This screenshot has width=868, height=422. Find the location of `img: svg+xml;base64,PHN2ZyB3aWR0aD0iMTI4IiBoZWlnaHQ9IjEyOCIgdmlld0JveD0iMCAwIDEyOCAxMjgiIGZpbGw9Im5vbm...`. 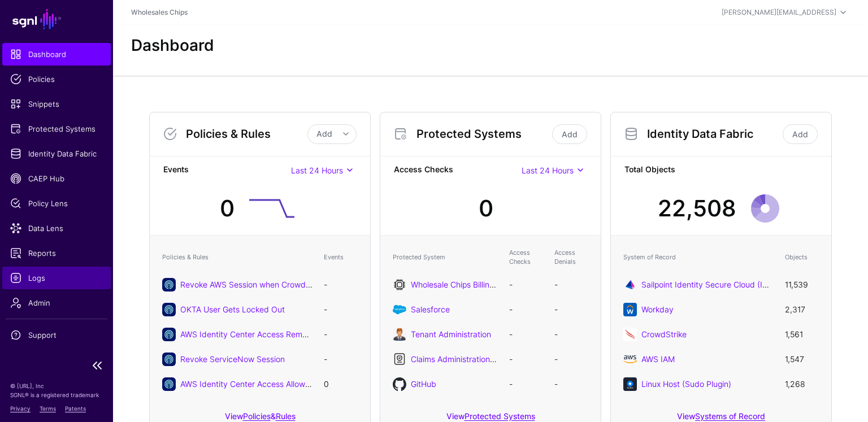

img: svg+xml;base64,PHN2ZyB3aWR0aD0iMTI4IiBoZWlnaHQ9IjEyOCIgdmlld0JveD0iMCAwIDEyOCAxMjgiIGZpbGw9Im5vbm... is located at coordinates (399, 335).